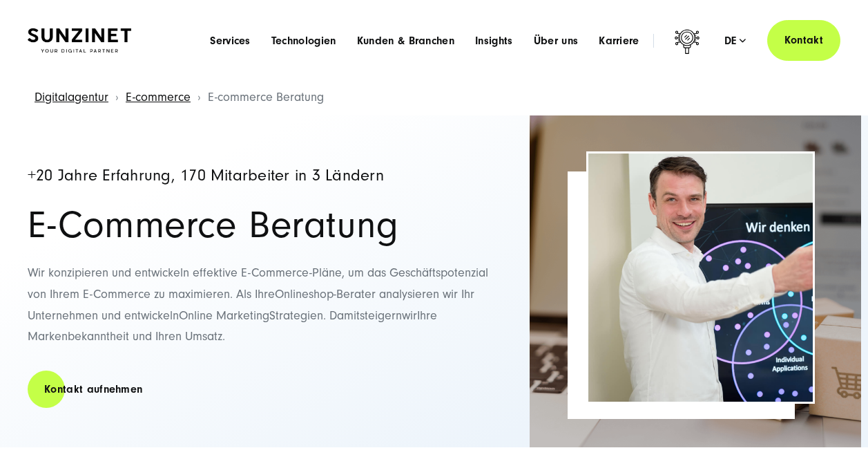 This screenshot has height=466, width=868. What do you see at coordinates (409, 316) in the screenshot?
I see `span: wir` at bounding box center [409, 316].